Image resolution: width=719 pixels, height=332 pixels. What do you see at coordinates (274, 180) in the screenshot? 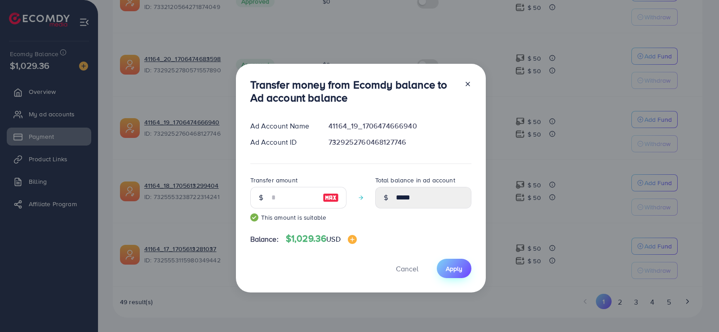
I see `label: Transfer amount` at bounding box center [274, 180].